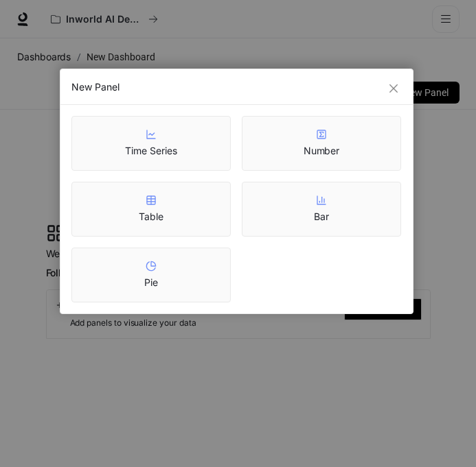  I want to click on span: Add panels to visualize your data, so click(126, 323).